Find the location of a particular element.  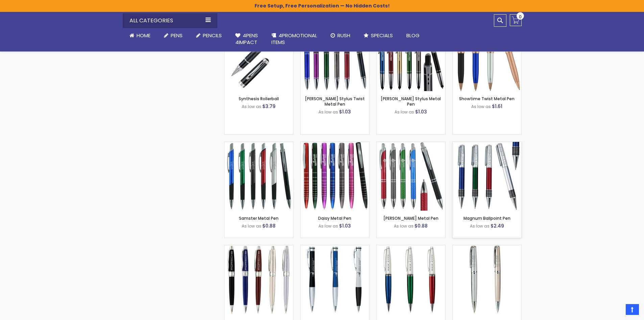

a: 4PROMOTIONALITEMS is located at coordinates (294, 39).